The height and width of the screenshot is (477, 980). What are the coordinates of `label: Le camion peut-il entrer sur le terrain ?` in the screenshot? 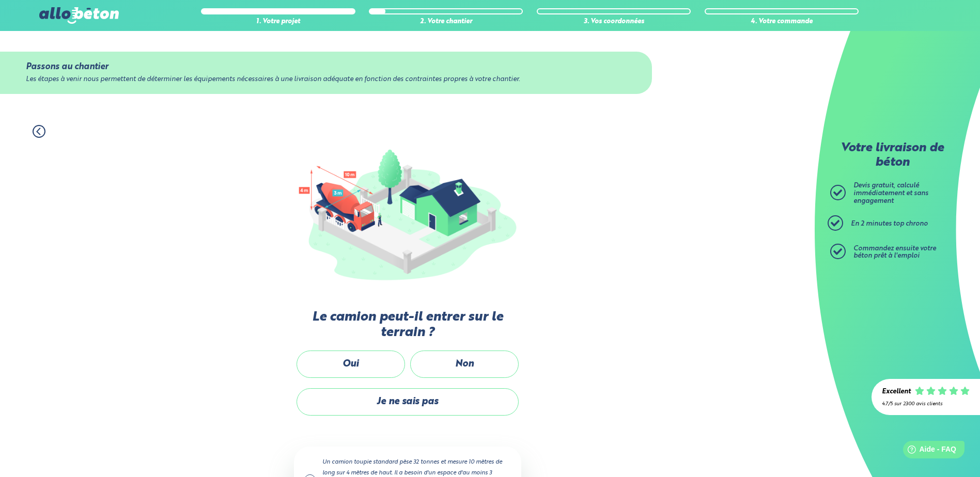 It's located at (407, 325).